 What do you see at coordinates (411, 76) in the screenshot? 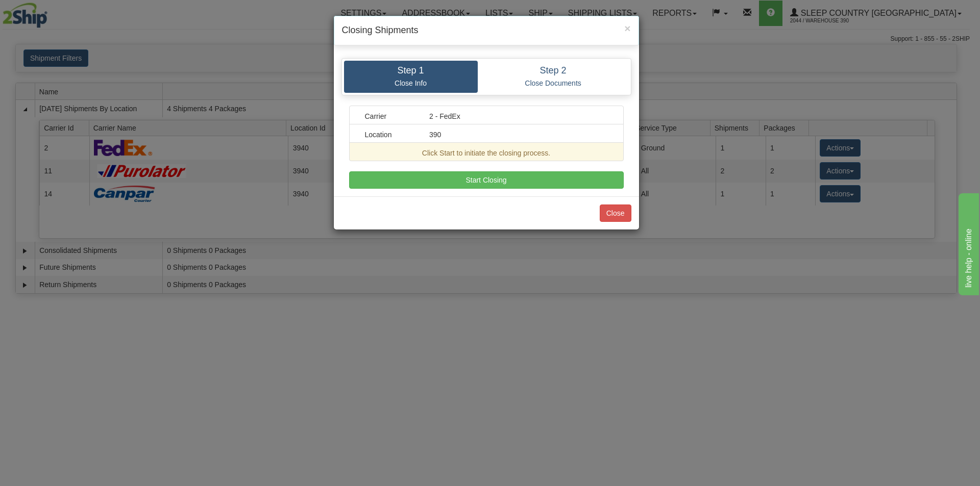
I see `a: Step 1 Close Info` at bounding box center [411, 76].